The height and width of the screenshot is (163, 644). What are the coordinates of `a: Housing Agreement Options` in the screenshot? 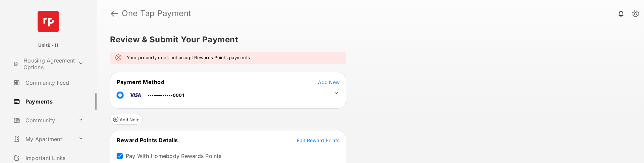 It's located at (43, 64).